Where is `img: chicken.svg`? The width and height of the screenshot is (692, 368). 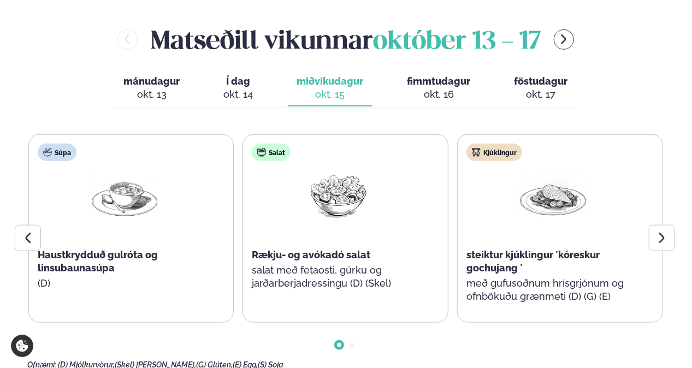
img: chicken.svg is located at coordinates (476, 152).